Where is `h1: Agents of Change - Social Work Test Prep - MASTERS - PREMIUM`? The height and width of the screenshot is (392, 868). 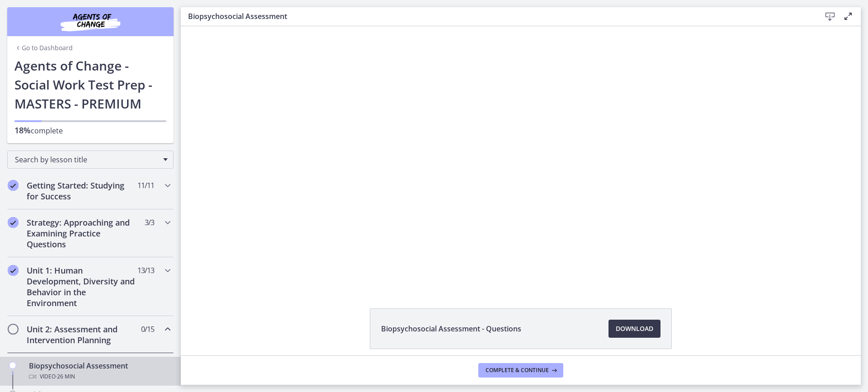
h1: Agents of Change - Social Work Test Prep - MASTERS - PREMIUM is located at coordinates (91, 84).